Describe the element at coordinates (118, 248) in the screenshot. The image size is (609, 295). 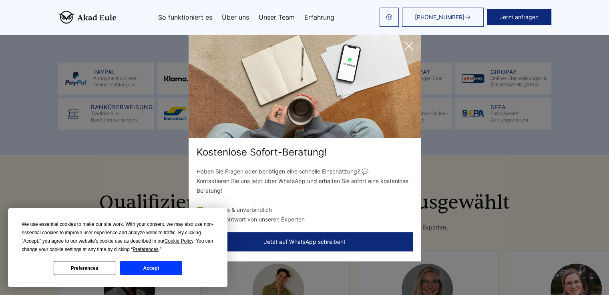
I see `div: Cookie Consent Prompt` at that location.